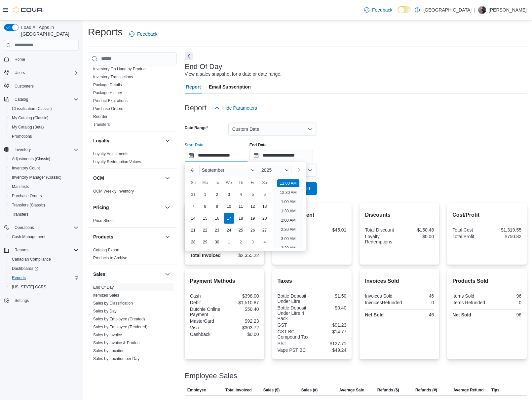  What do you see at coordinates (417, 236) in the screenshot?
I see `div: $0.00` at bounding box center [417, 236].